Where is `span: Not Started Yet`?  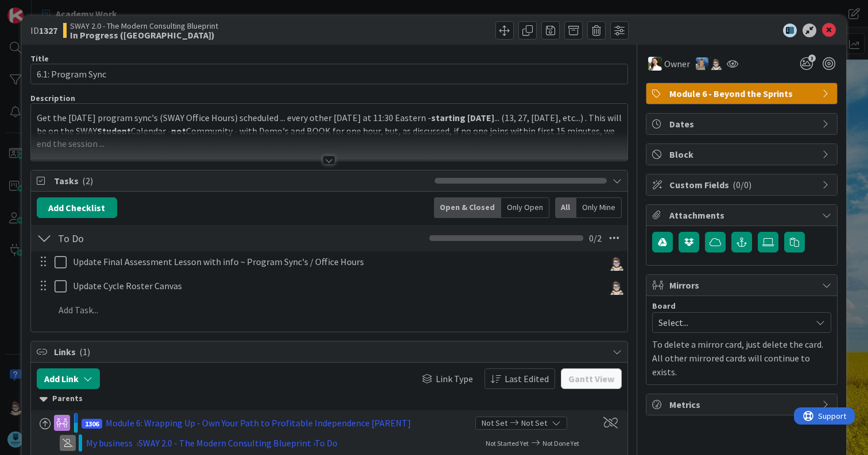
span: Not Started Yet is located at coordinates (507, 443).